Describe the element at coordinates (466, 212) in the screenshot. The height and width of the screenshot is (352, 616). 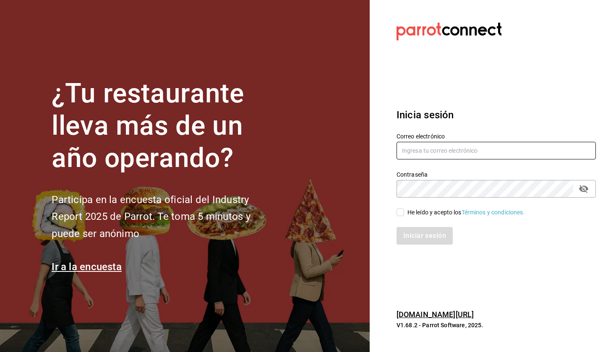
I see `div: He leído y acepto los` at that location.